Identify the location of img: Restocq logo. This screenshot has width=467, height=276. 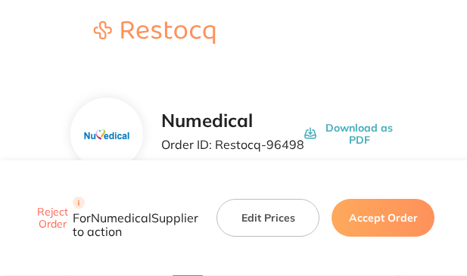
(154, 33).